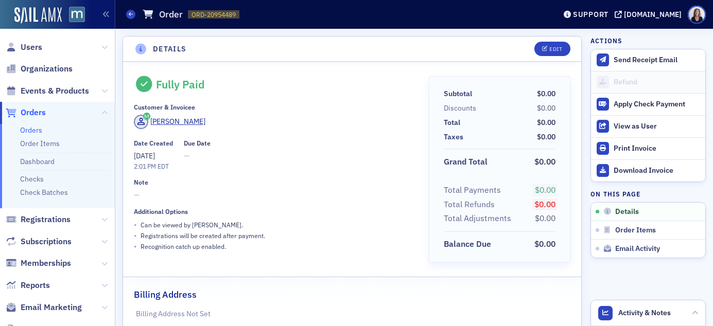  Describe the element at coordinates (472, 191) in the screenshot. I see `div: Total Payments` at that location.